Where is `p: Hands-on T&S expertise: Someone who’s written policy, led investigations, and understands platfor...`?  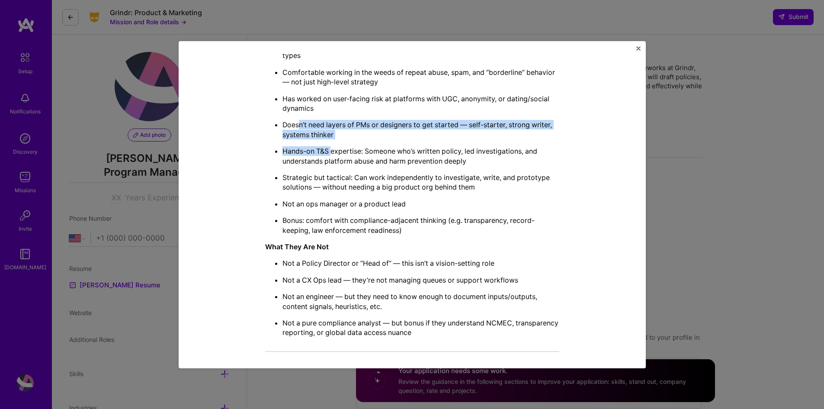
p: Hands-on T&S expertise: Someone who’s written policy, led investigations, and understands platfor... is located at coordinates (421, 156).